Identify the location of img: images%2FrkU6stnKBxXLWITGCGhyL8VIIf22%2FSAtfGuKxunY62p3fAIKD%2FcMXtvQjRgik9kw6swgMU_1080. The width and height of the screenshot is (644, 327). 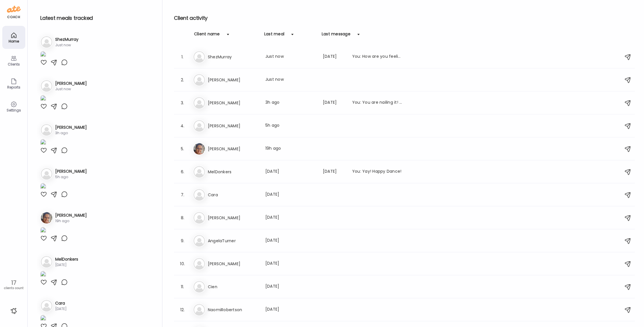
(43, 143).